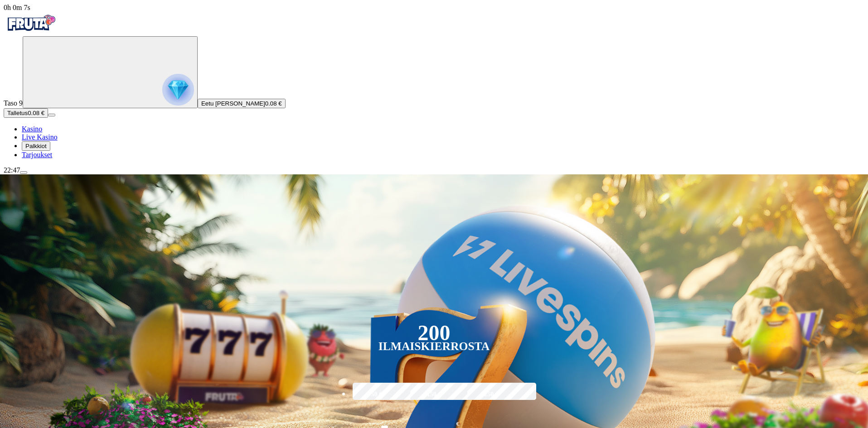 The width and height of the screenshot is (868, 428). What do you see at coordinates (31, 23) in the screenshot?
I see `img: Fruta` at bounding box center [31, 23].